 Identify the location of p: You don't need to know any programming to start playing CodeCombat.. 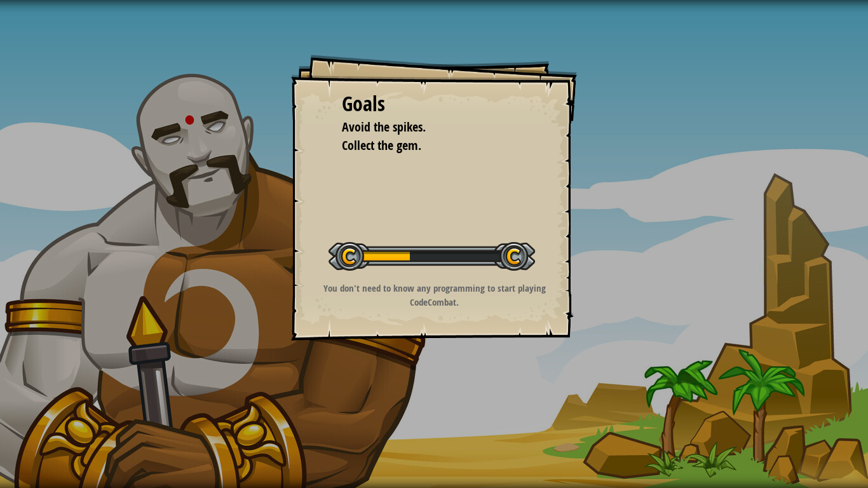
(434, 295).